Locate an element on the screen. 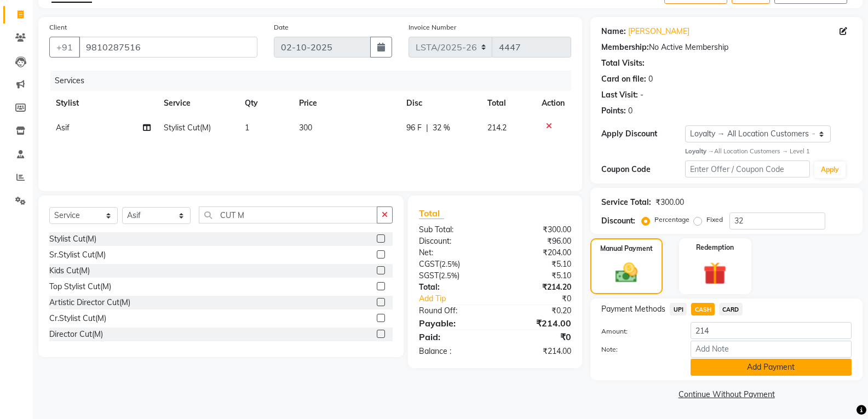  div: ₹96.00 is located at coordinates (537, 241).